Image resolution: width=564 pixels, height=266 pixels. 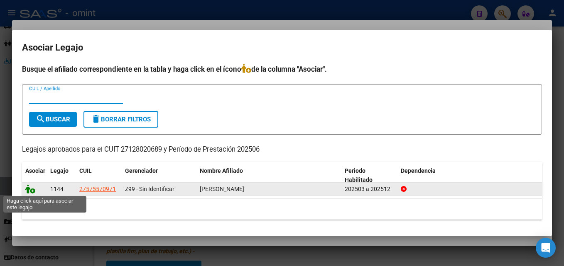 I want to click on span: Periodo Habilitado, so click(x=358, y=176).